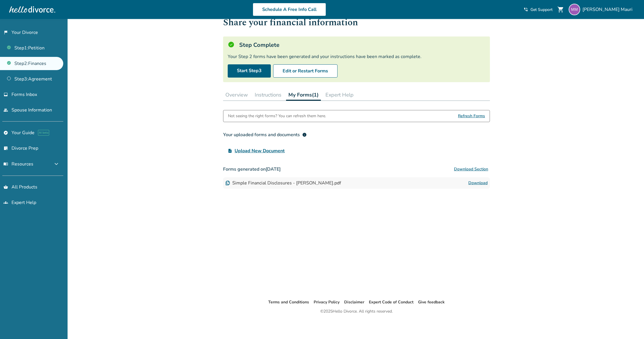  I want to click on span: shopping_cart, so click(561, 9).